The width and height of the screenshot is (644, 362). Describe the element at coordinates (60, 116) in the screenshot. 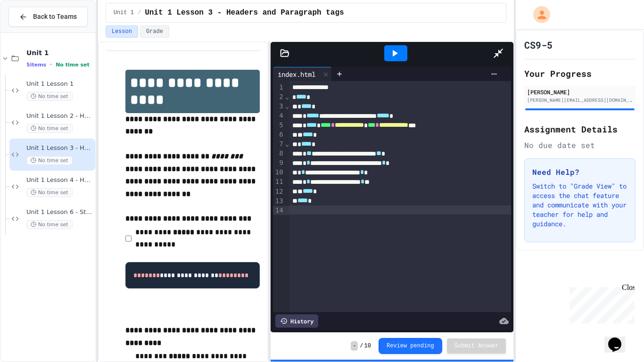

I see `span: Unit 1 Lesson 2 - HTML Doc Setup` at that location.